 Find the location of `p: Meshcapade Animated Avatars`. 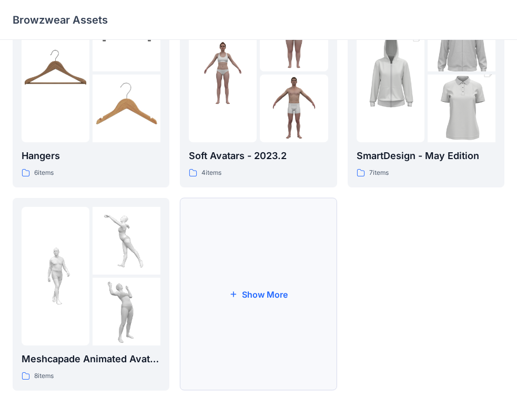

p: Meshcapade Animated Avatars is located at coordinates (91, 359).